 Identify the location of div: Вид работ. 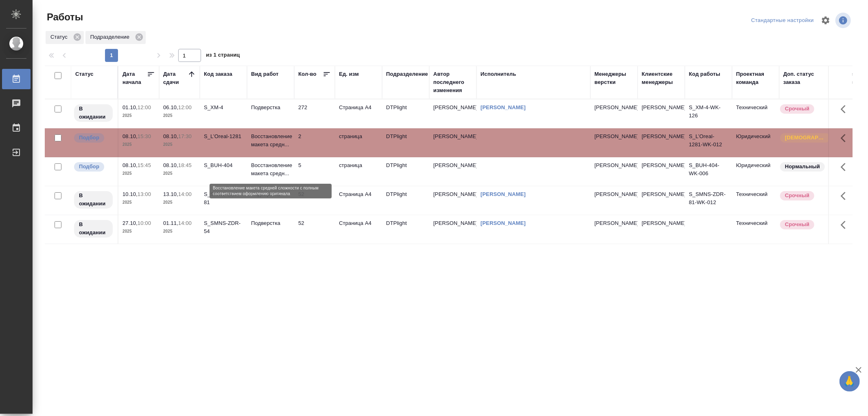
(265, 74).